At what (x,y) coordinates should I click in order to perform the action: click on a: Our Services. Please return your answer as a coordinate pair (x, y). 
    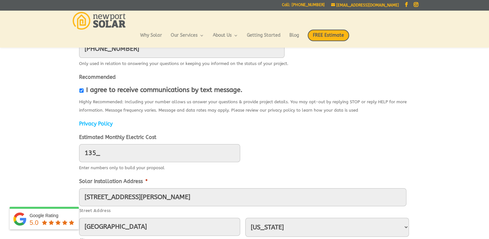
    Looking at the image, I should click on (187, 39).